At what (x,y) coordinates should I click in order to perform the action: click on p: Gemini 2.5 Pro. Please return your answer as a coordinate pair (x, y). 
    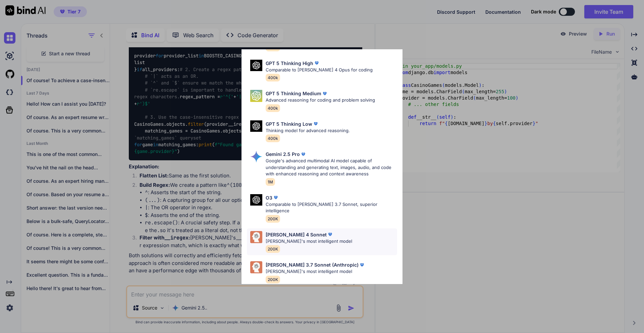
    Looking at the image, I should click on (283, 154).